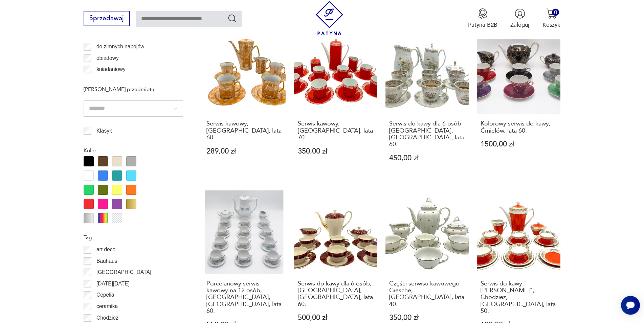 This screenshot has height=323, width=644. What do you see at coordinates (108, 318) in the screenshot?
I see `p: Chodzież` at bounding box center [108, 318].